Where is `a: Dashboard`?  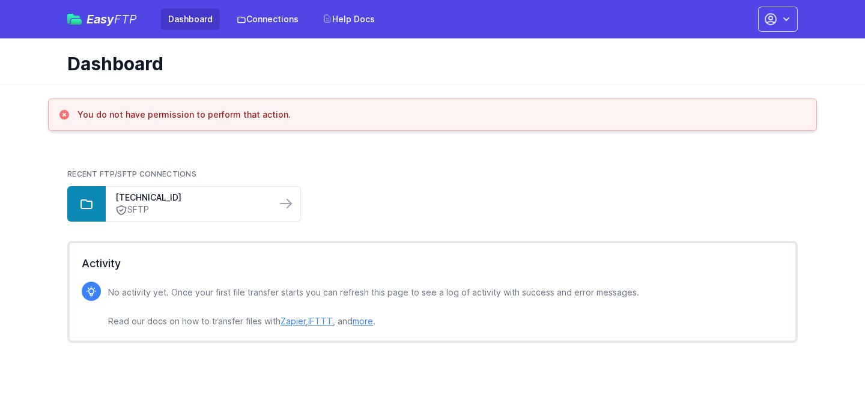 a: Dashboard is located at coordinates (190, 19).